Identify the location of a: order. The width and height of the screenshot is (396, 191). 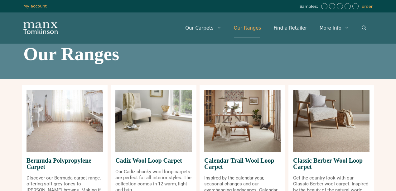
(367, 7).